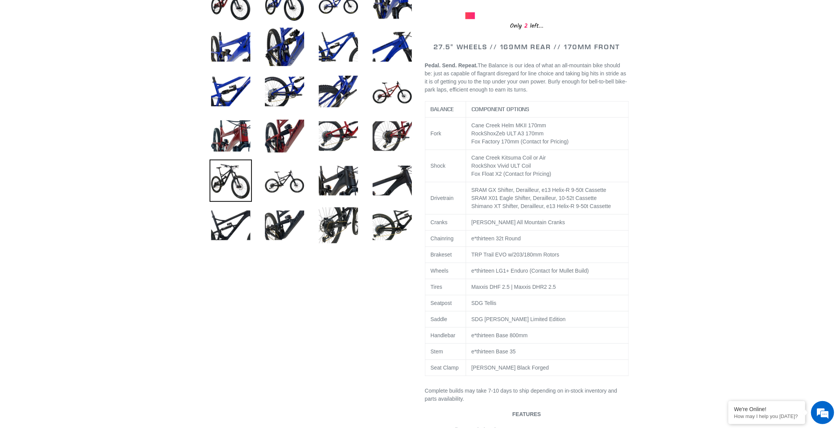 The height and width of the screenshot is (428, 838). I want to click on td: e*thirteen Base 800mm, so click(547, 336).